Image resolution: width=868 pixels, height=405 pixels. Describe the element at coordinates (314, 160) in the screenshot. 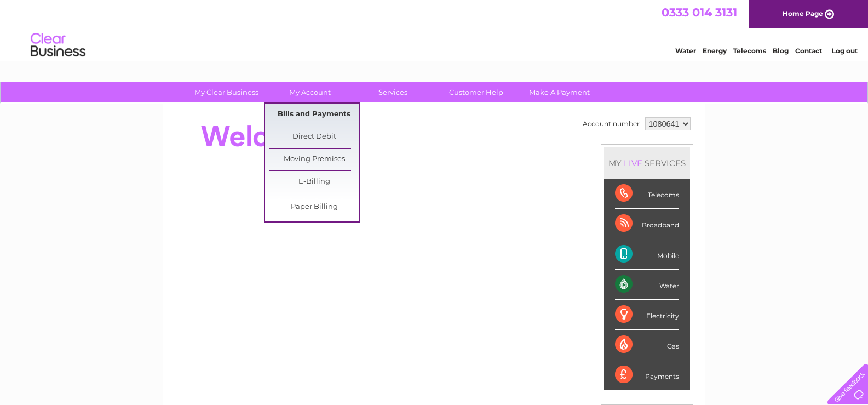

I see `a: Moving Premises` at that location.